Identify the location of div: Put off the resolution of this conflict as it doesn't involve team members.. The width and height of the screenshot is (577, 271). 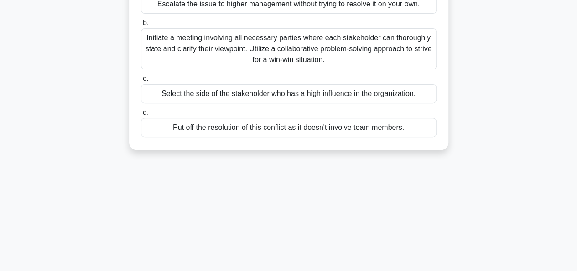
(289, 127).